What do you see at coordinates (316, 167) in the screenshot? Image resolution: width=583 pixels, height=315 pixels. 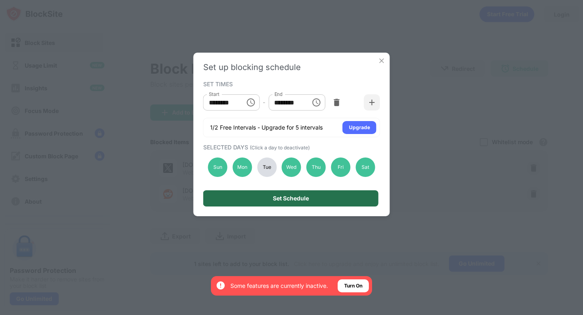 I see `div: Thu` at bounding box center [316, 167].